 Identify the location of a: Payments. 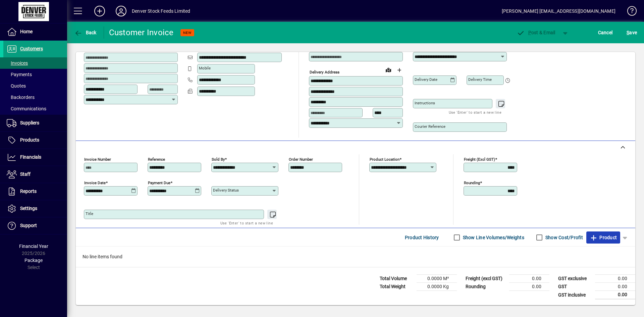
(35, 75).